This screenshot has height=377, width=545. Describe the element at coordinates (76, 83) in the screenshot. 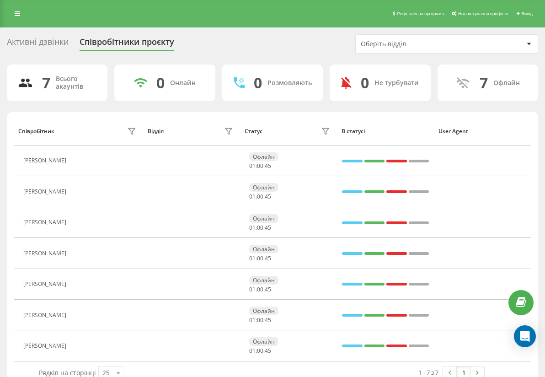

I see `div: Всього акаунтів` at that location.